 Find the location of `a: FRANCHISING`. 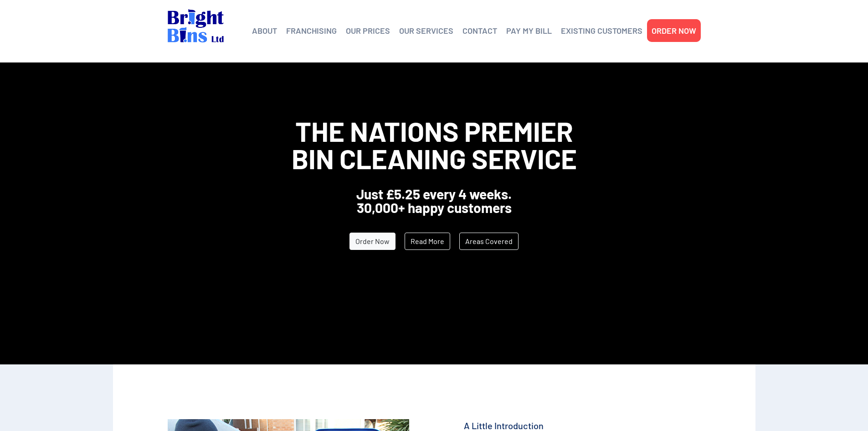

a: FRANCHISING is located at coordinates (311, 30).